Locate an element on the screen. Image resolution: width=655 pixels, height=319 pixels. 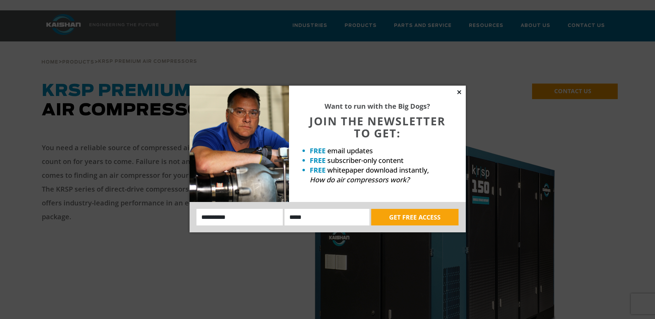
input: Name: is located at coordinates (240, 217).